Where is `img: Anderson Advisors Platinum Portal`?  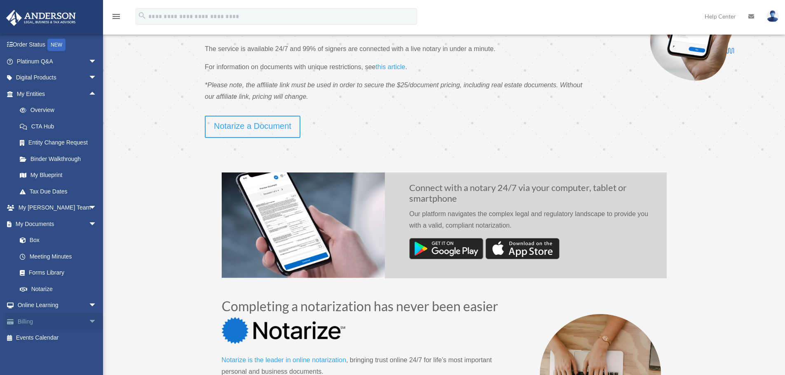
img: Anderson Advisors Platinum Portal is located at coordinates (41, 18).